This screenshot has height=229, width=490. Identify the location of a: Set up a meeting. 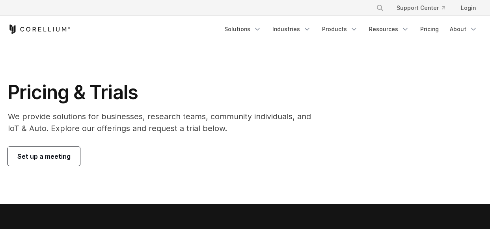
(44, 156).